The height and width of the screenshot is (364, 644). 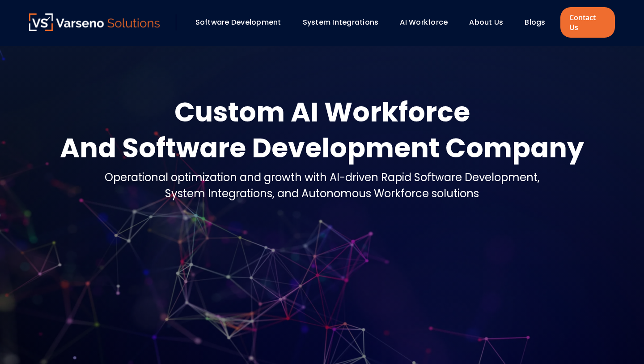 What do you see at coordinates (341, 22) in the screenshot?
I see `a: System Integrations` at bounding box center [341, 22].